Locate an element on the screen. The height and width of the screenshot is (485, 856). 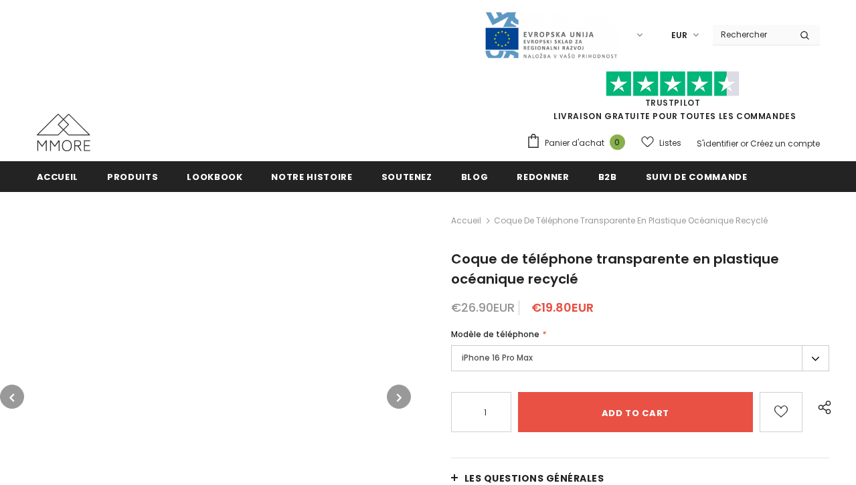
a: Javni Razpis is located at coordinates (551, 34).